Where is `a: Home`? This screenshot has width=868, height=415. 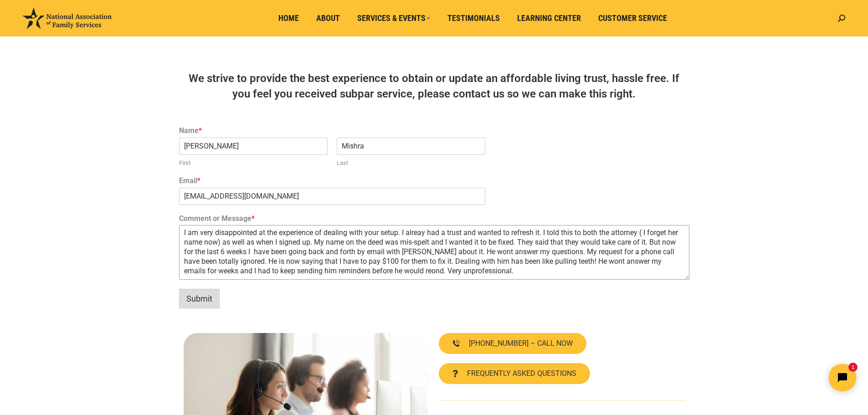 a: Home is located at coordinates (288, 18).